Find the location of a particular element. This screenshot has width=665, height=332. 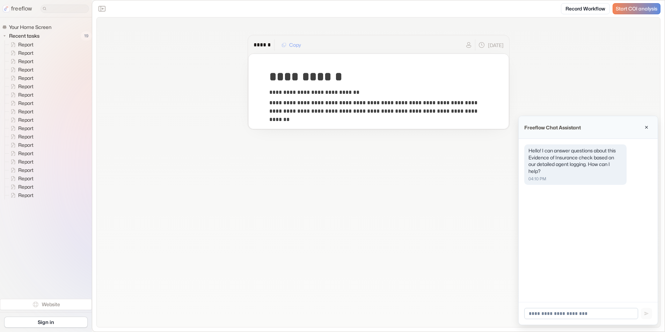

span: Your Home Screen is located at coordinates (30, 27).